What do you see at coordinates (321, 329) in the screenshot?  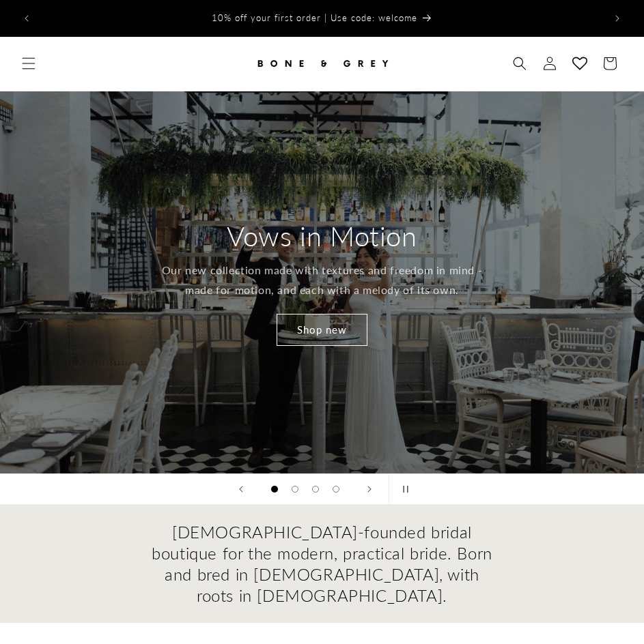 I see `a: Shop new` at bounding box center [321, 329].